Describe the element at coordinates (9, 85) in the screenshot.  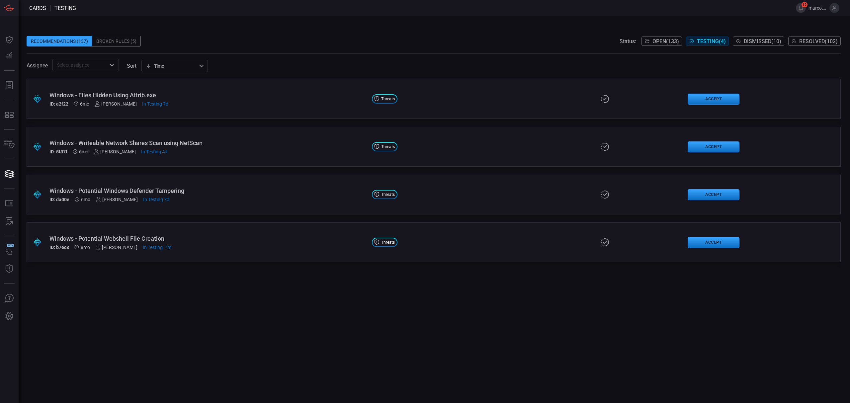
I see `button: Reports` at that location.